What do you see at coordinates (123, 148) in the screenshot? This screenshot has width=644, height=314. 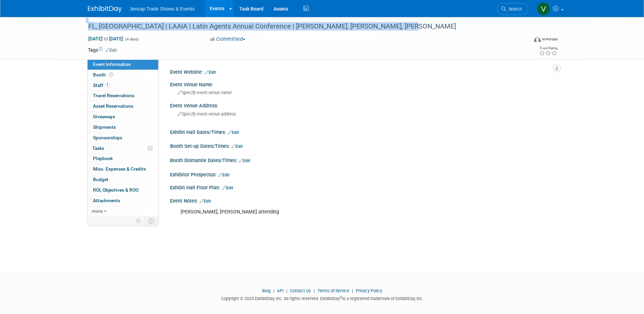 I see `a: Tasks` at bounding box center [123, 148].